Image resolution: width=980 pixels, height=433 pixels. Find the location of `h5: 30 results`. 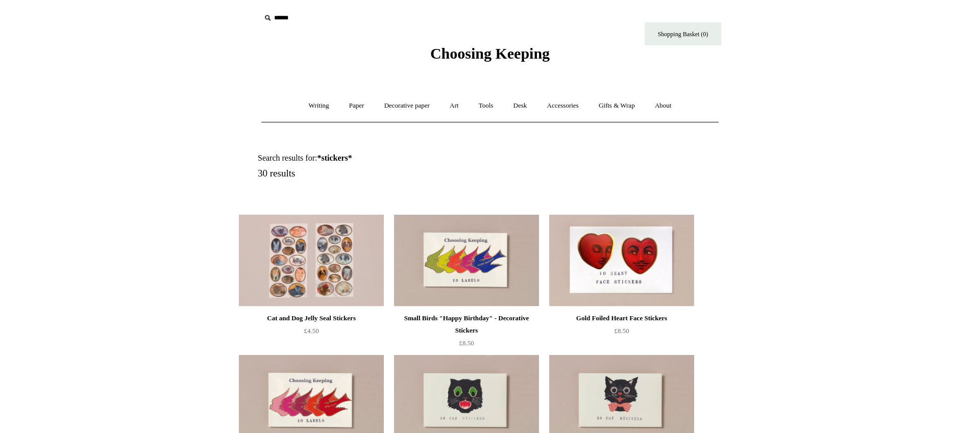

h5: 30 results is located at coordinates (380, 173).